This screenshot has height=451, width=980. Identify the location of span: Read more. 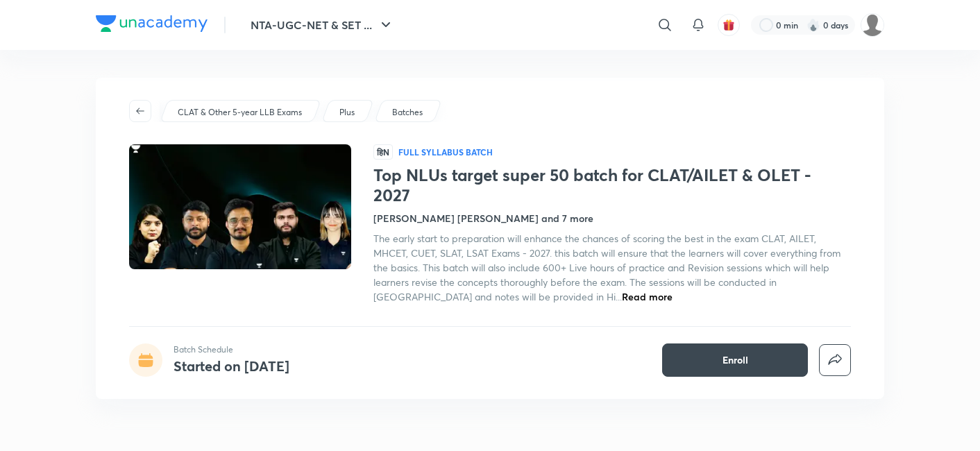
(647, 296).